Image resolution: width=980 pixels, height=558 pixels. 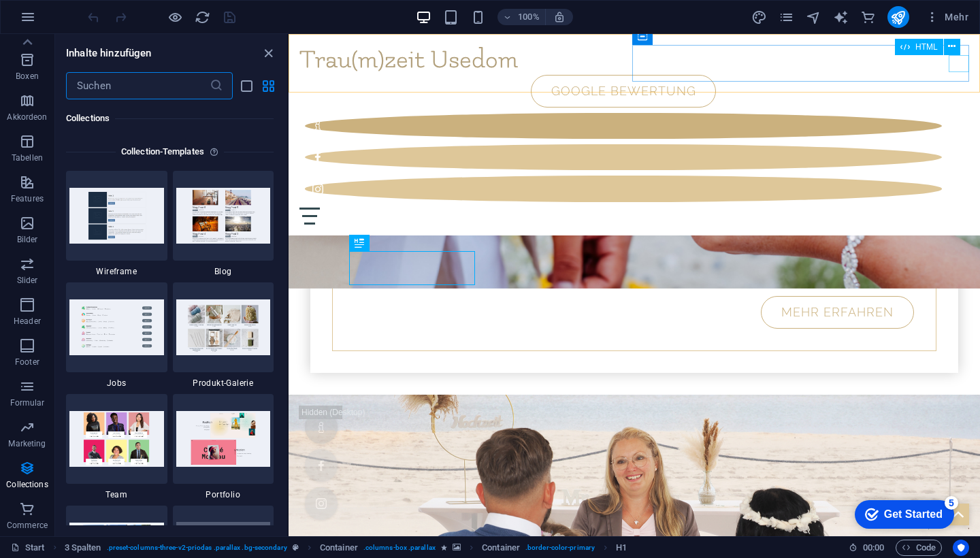 I want to click on i: Seite neu laden, so click(x=202, y=17).